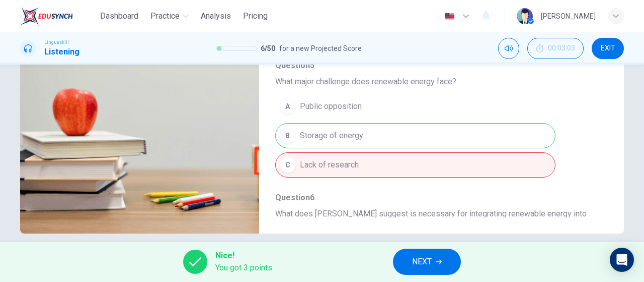 Image resolution: width=644 pixels, height=282 pixels. Describe the element at coordinates (608, 48) in the screenshot. I see `span: EXIT` at that location.